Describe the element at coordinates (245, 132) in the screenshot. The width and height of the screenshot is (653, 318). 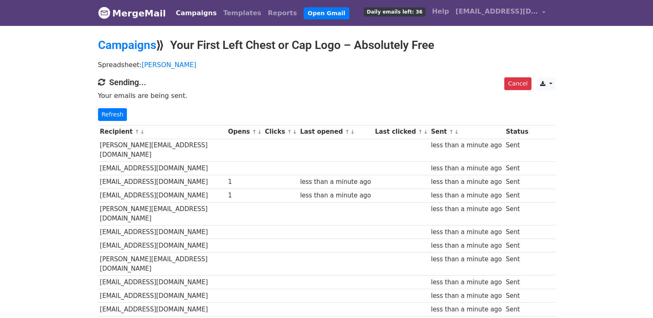
I see `th: Opens` at that location.